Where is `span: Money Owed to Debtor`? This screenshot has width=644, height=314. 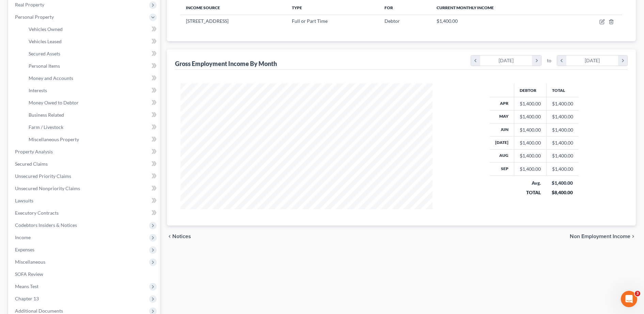
span: Money Owed to Debtor is located at coordinates (54, 103).